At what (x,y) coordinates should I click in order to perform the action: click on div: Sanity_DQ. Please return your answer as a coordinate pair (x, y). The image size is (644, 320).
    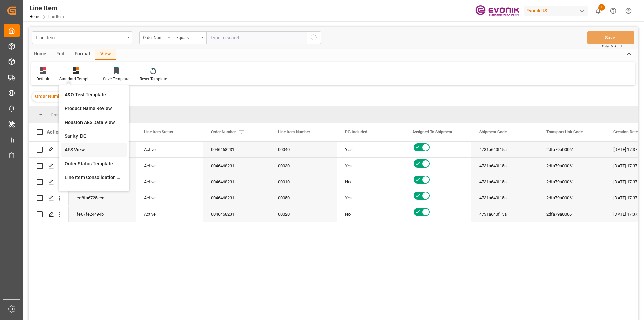
    Looking at the image, I should click on (94, 136).